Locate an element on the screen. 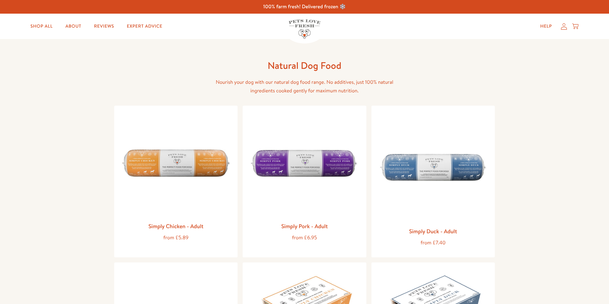 The height and width of the screenshot is (304, 609). img: Simply Duck - Adult is located at coordinates (433, 167).